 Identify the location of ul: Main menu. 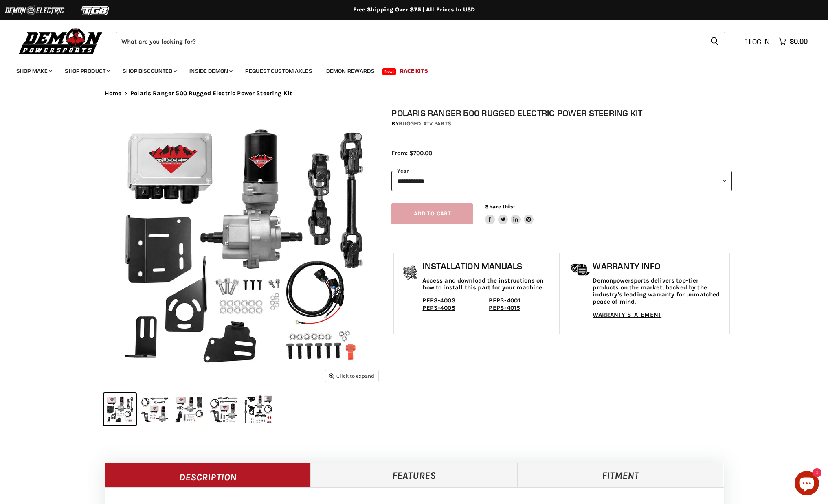
(407, 69).